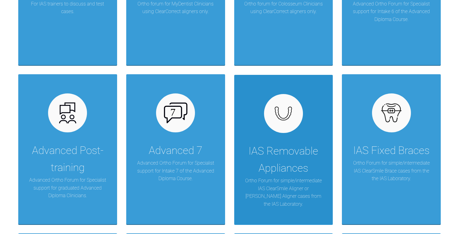 The height and width of the screenshot is (234, 459). What do you see at coordinates (175, 171) in the screenshot?
I see `p: Advanced Ortho Forum for Specialist support for Intake 7 of the Advanced Diploma Course.` at bounding box center [175, 171].